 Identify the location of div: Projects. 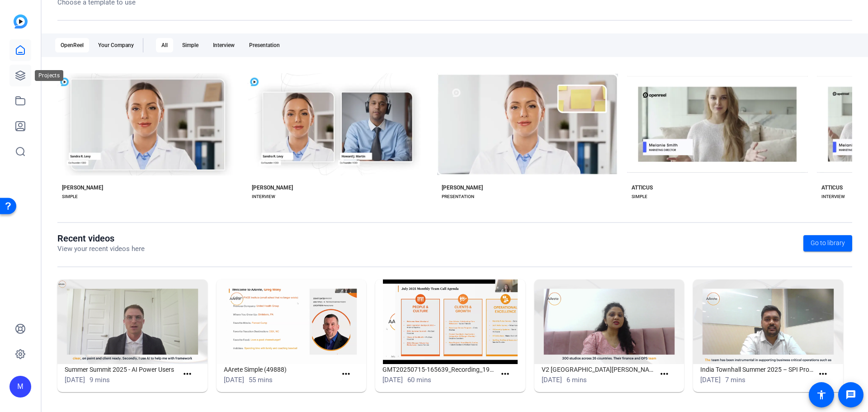
(49, 76).